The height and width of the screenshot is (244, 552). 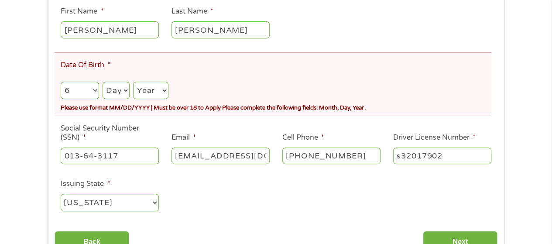 What do you see at coordinates (82, 11) in the screenshot?
I see `label: First Name` at bounding box center [82, 11].